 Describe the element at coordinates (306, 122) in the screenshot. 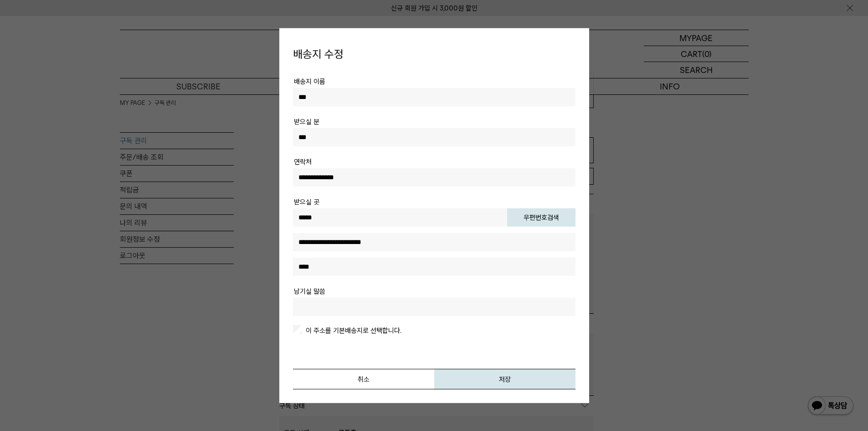

I see `span: 받으실 분` at that location.